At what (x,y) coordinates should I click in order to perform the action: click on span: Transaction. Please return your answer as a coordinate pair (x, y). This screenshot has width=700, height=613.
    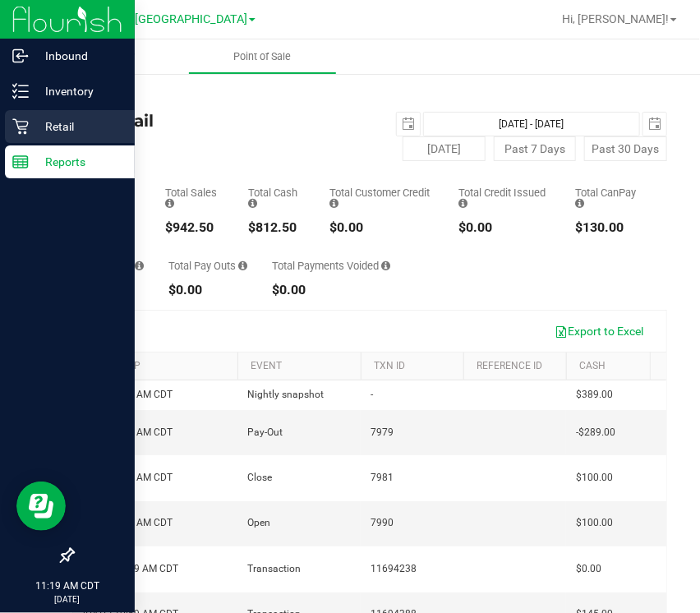
    Looking at the image, I should click on (274, 568).